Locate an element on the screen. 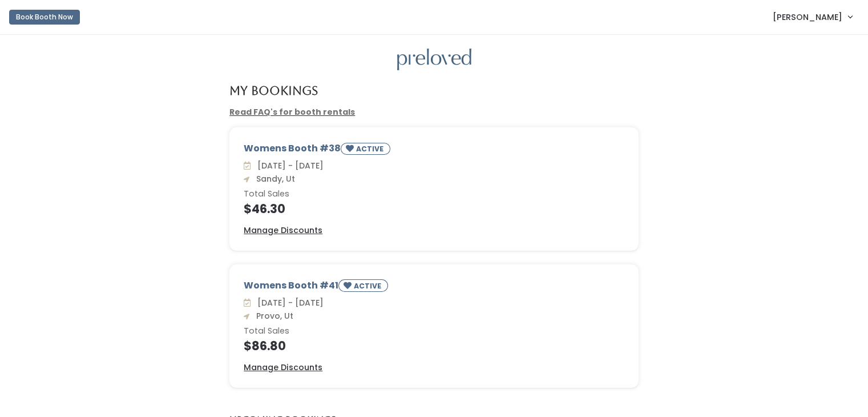 The image size is (868, 417). div: Womens Booth #38 is located at coordinates (434, 150).